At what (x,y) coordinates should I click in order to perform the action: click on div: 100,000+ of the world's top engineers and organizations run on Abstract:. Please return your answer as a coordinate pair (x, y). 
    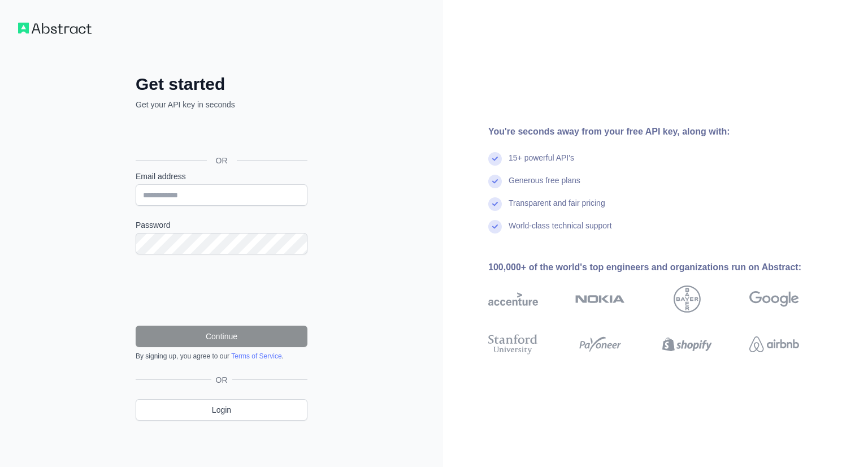
    Looking at the image, I should click on (662, 268).